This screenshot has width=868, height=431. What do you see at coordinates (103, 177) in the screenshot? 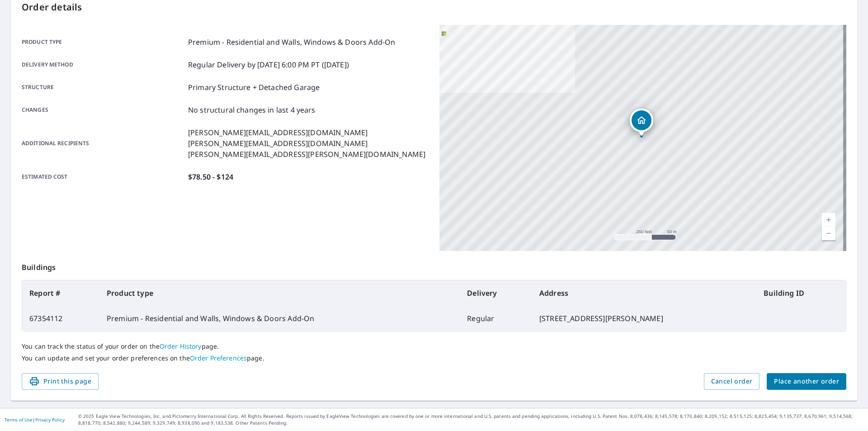
I see `p: Estimated cost` at bounding box center [103, 177].